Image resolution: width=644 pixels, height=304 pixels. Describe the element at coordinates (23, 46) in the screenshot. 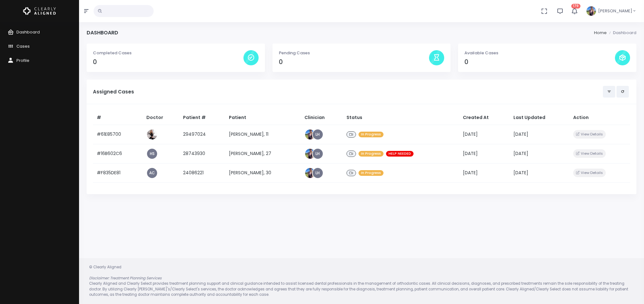

I see `span: Cases` at that location.